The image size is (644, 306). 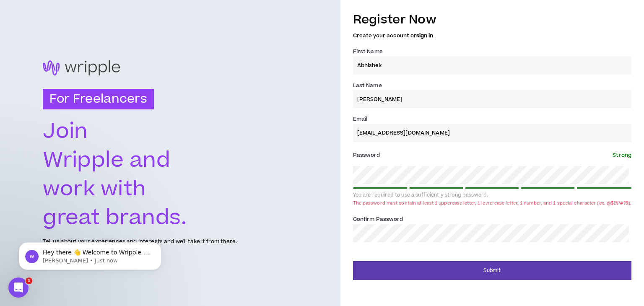 I want to click on div: You are required to use a sufficiently strong password., so click(x=492, y=196).